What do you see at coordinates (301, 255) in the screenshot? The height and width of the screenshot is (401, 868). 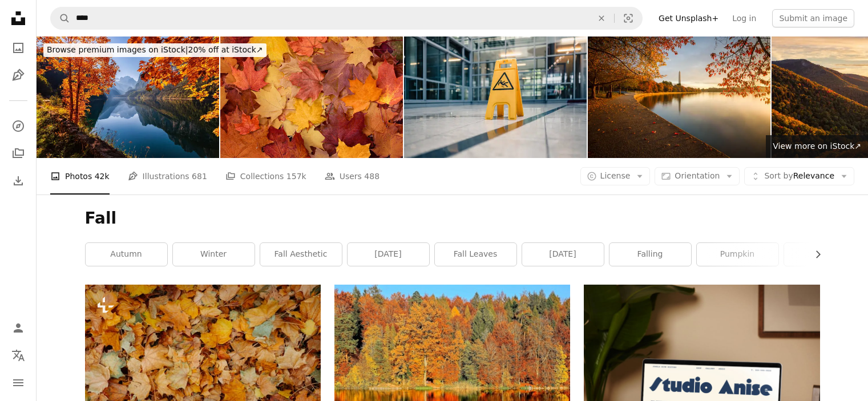 I see `a: fall aesthetic` at bounding box center [301, 255].